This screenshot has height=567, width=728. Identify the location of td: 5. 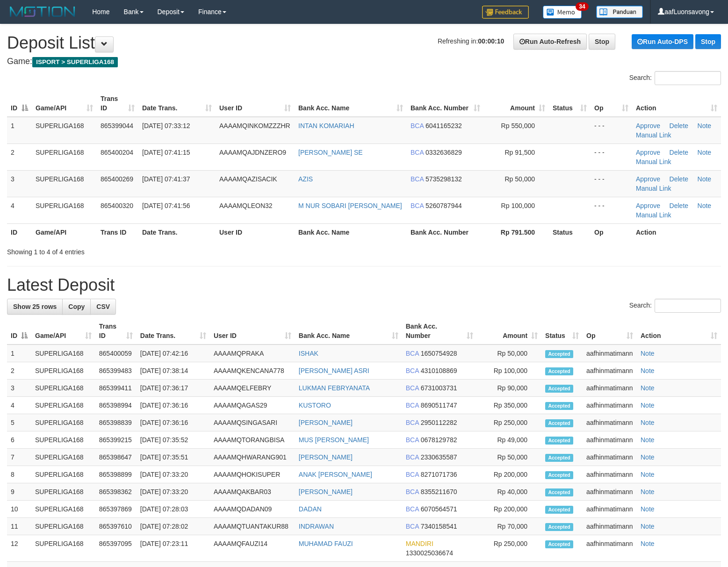
(19, 423).